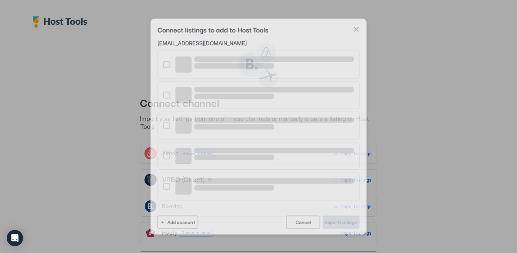  What do you see at coordinates (178, 222) in the screenshot?
I see `button: Add account` at bounding box center [178, 222].